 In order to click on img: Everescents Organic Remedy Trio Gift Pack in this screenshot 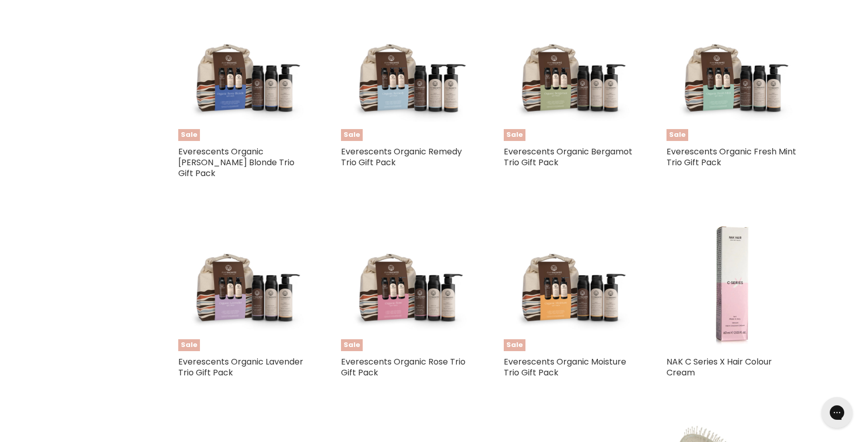, I will do `click(406, 75)`.